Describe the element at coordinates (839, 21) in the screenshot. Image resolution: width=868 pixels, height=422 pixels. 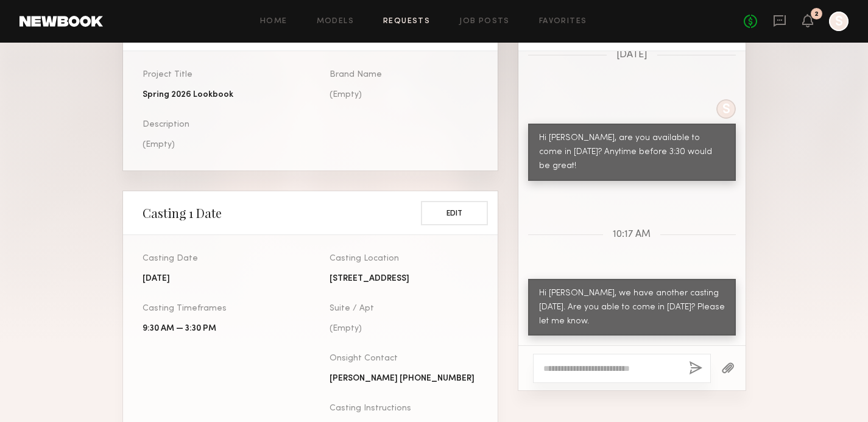
I see `a: S` at that location.